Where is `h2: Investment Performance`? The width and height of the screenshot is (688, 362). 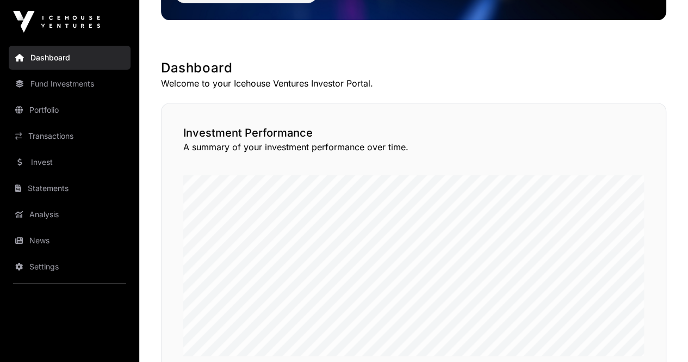 h2: Investment Performance is located at coordinates (413, 133).